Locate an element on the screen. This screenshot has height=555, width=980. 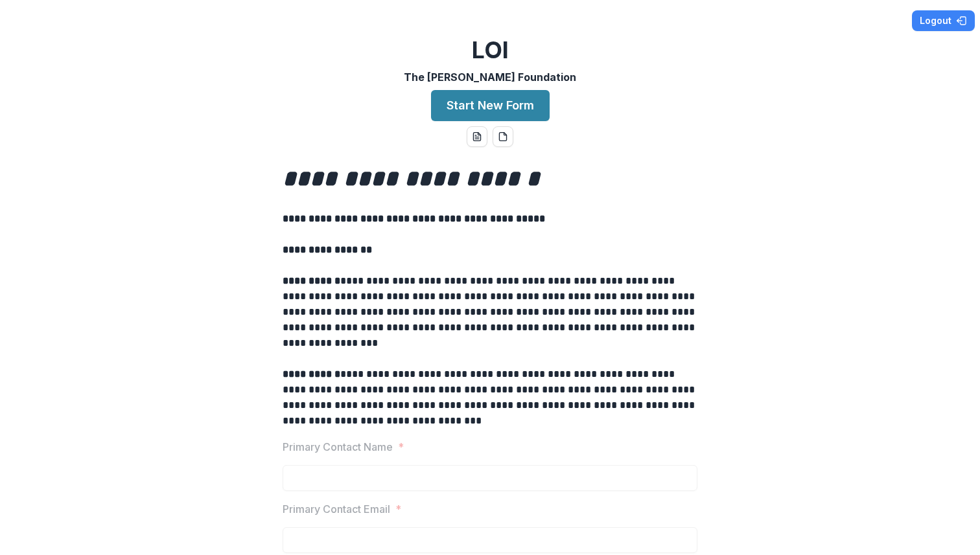
button: Logout is located at coordinates (943, 21).